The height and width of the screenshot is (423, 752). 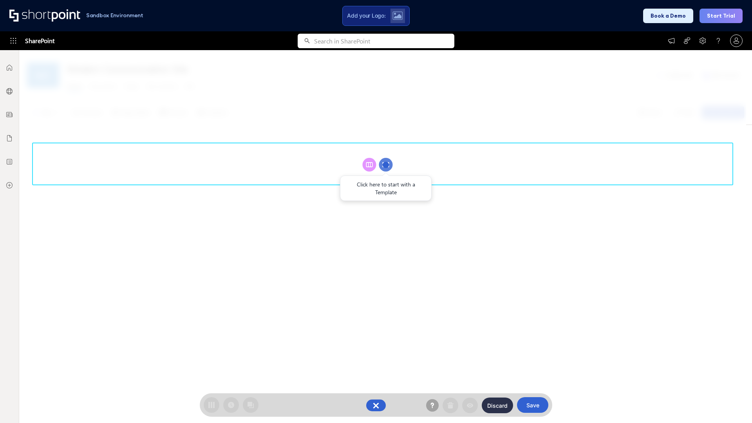 I want to click on button: Start Trial, so click(x=721, y=16).